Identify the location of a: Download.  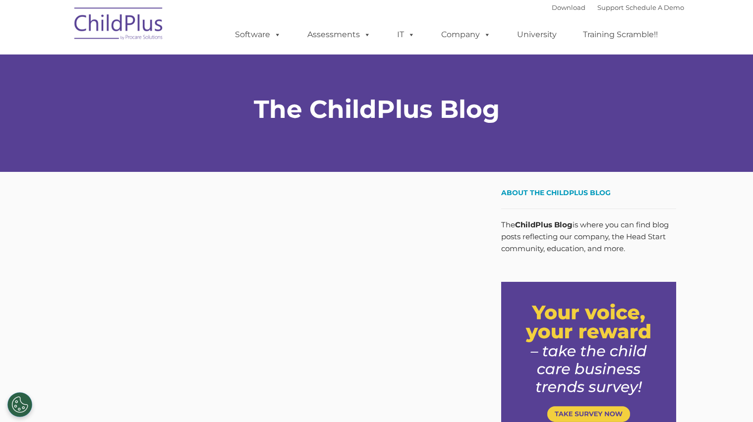
(569, 7).